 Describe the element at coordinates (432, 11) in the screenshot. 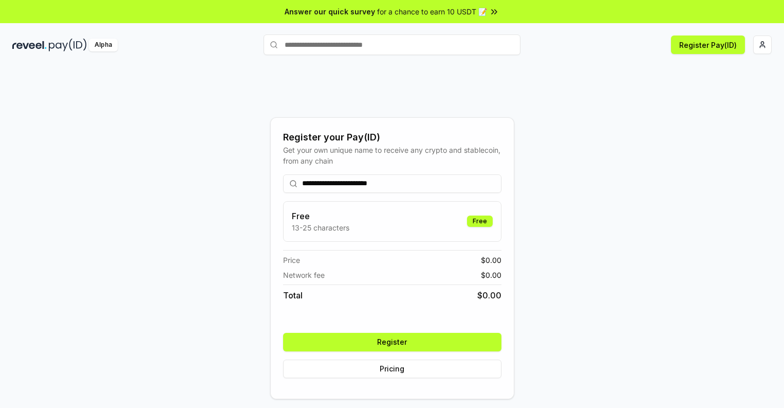

I see `span: for a chance to earn 10 USDT 📝` at that location.